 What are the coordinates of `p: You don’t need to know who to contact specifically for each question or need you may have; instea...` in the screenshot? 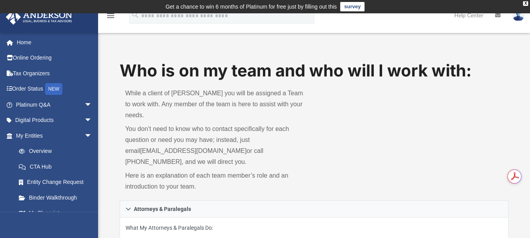 It's located at (216, 145).